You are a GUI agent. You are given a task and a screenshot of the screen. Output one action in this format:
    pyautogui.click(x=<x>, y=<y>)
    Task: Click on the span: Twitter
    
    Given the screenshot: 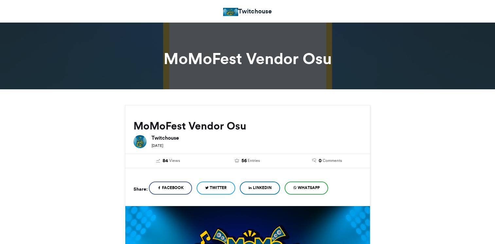 What is the action you would take?
    pyautogui.click(x=218, y=188)
    